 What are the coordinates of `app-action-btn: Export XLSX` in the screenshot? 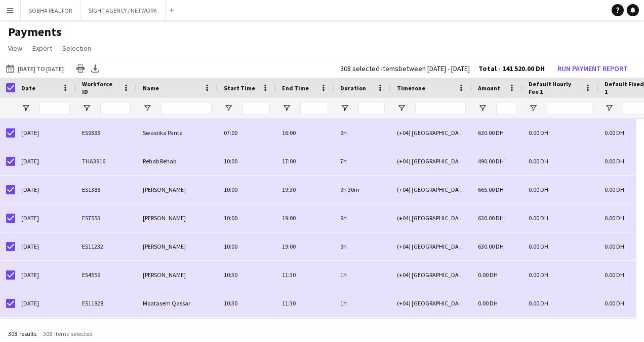 It's located at (95, 69).